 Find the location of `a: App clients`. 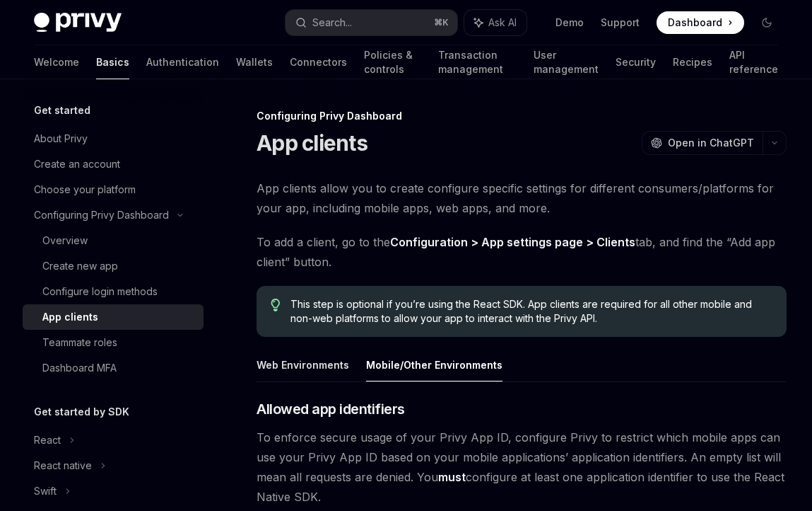

a: App clients is located at coordinates (113, 317).